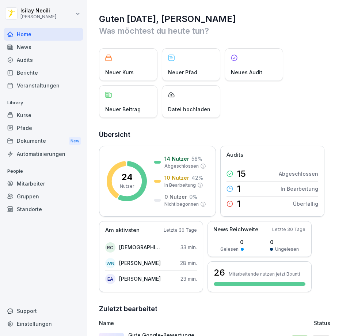 The width and height of the screenshot is (350, 336). I want to click on p: Neuer Kurs, so click(120, 72).